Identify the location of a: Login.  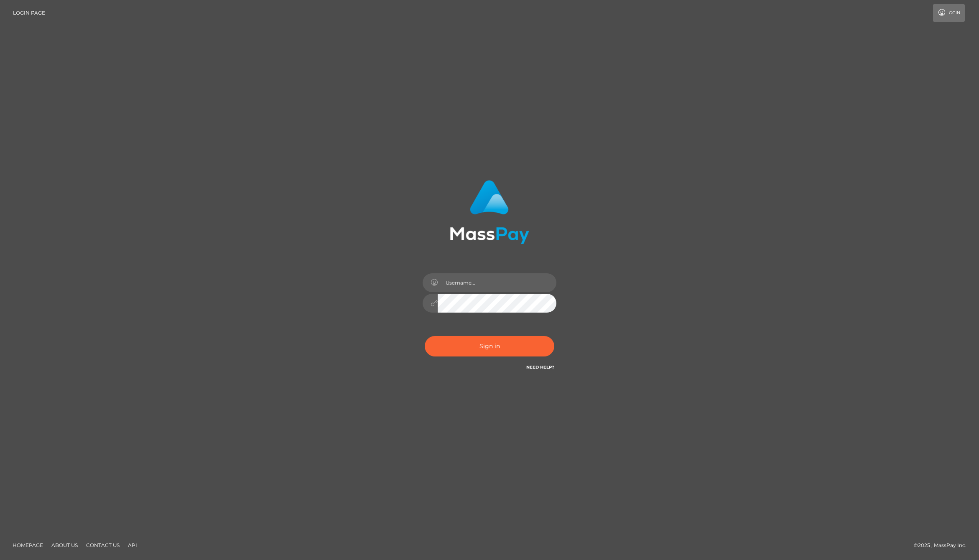
(949, 13).